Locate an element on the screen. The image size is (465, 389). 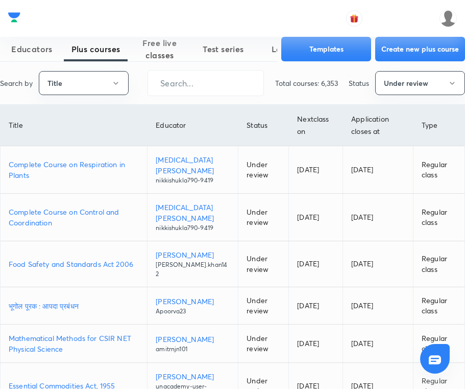
button: avatar is located at coordinates (354, 18).